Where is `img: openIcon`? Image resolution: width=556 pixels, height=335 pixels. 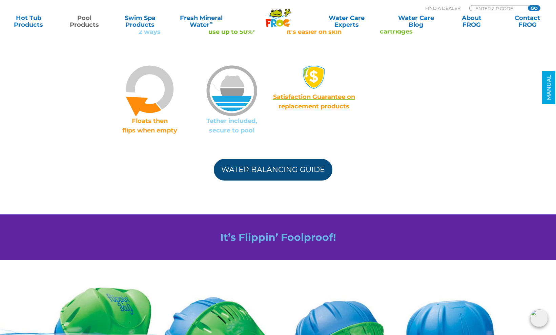
img: openIcon is located at coordinates (539, 318).